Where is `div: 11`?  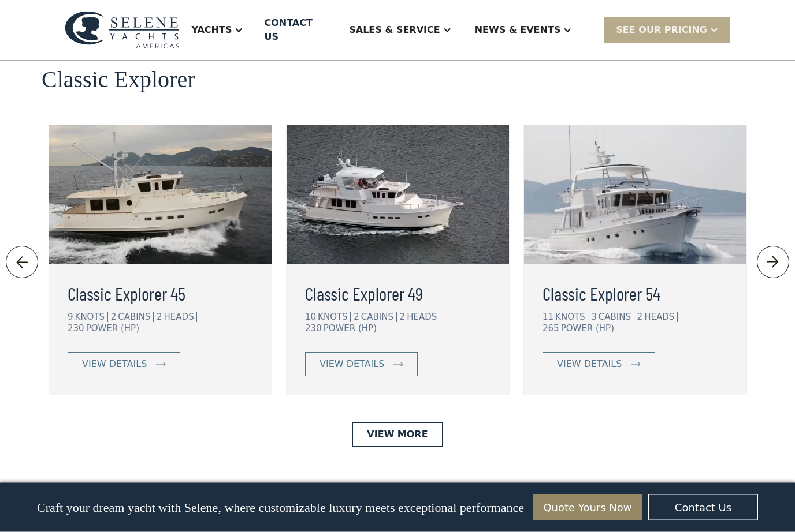
div: 11 is located at coordinates (548, 317).